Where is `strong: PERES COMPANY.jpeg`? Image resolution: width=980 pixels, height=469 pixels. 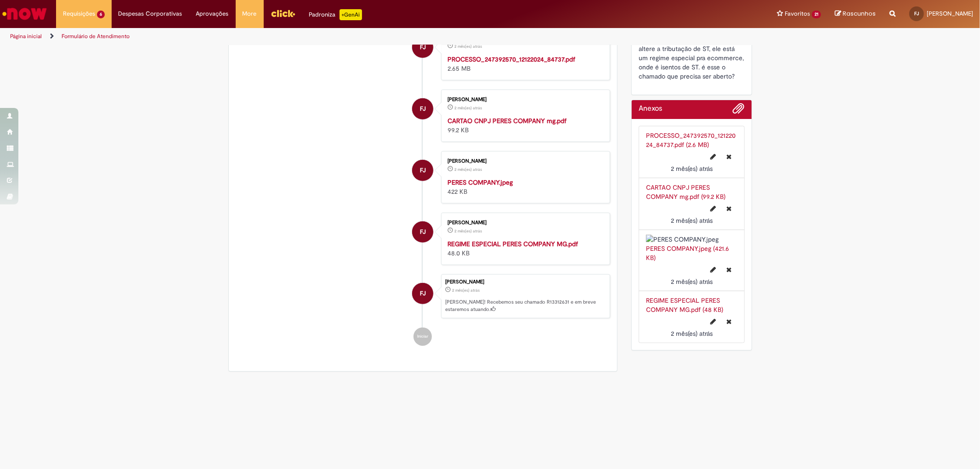
strong: PERES COMPANY.jpeg is located at coordinates (480, 182).